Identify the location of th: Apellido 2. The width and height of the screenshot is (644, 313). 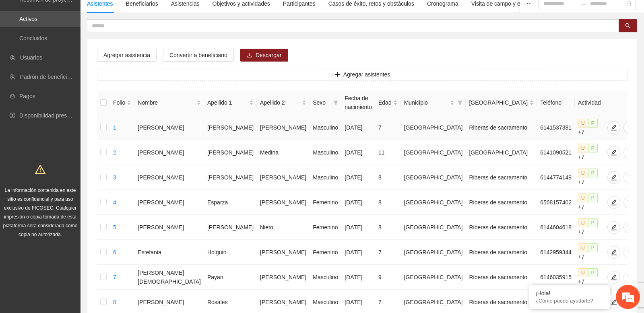
(283, 103).